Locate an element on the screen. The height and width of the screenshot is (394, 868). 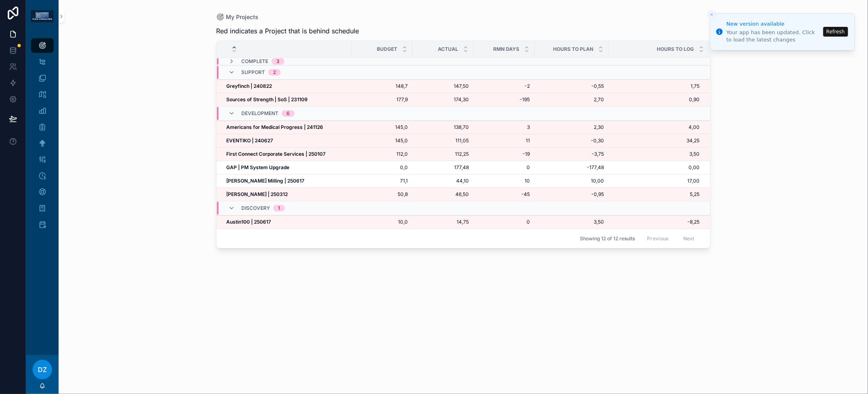
a: 71,1 is located at coordinates (383, 181).